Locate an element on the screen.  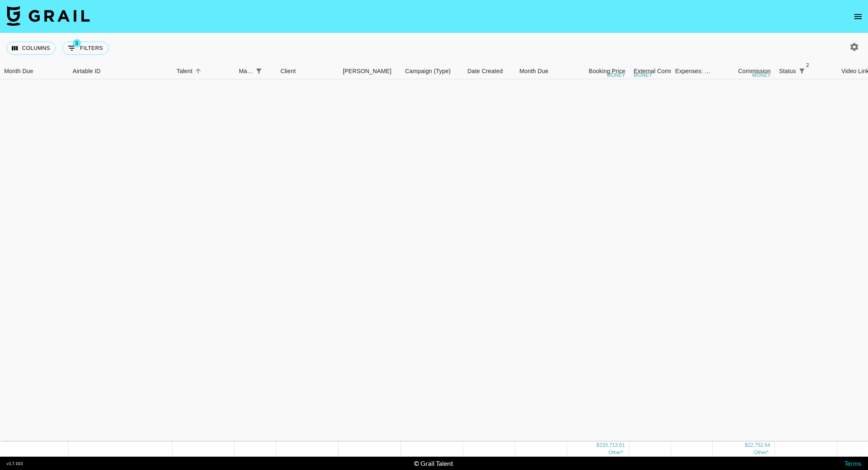
img: Grail Talent is located at coordinates (48, 16).